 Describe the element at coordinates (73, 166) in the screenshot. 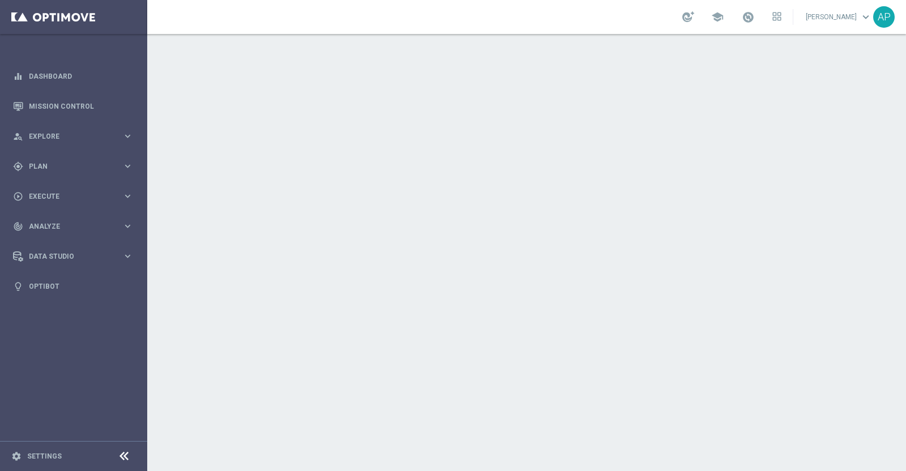

I see `button: gps_fixed Plan keyboard_arrow_right` at that location.